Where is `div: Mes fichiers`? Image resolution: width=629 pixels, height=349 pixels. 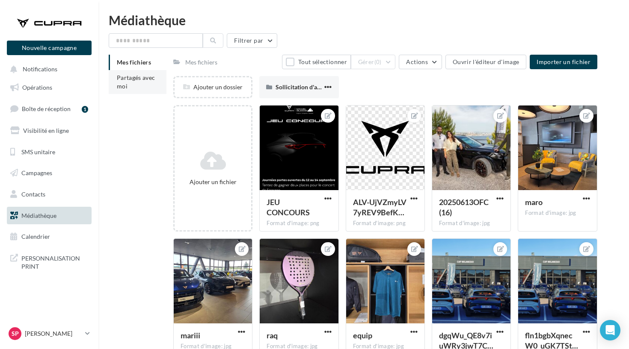 div: Mes fichiers is located at coordinates (201, 62).